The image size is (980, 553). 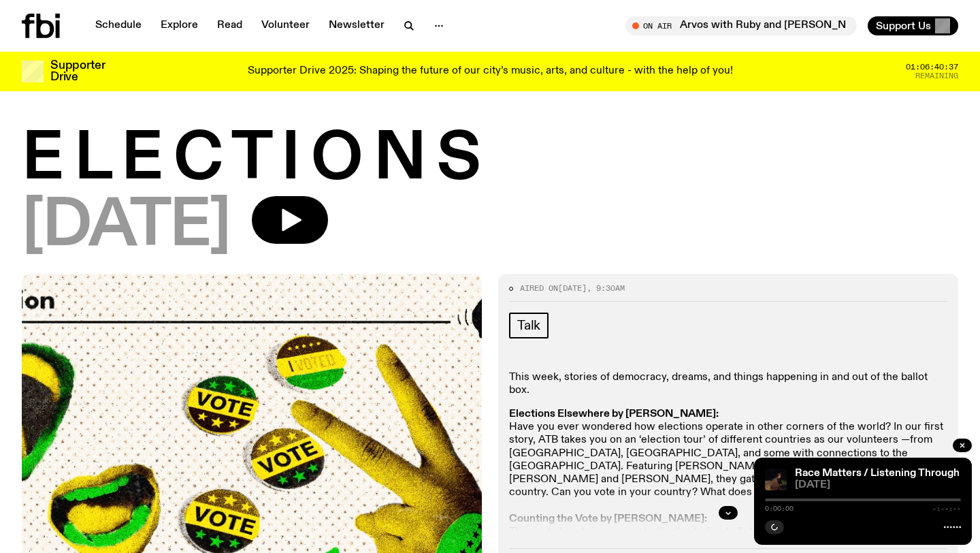 What do you see at coordinates (179, 26) in the screenshot?
I see `a: Explore` at bounding box center [179, 26].